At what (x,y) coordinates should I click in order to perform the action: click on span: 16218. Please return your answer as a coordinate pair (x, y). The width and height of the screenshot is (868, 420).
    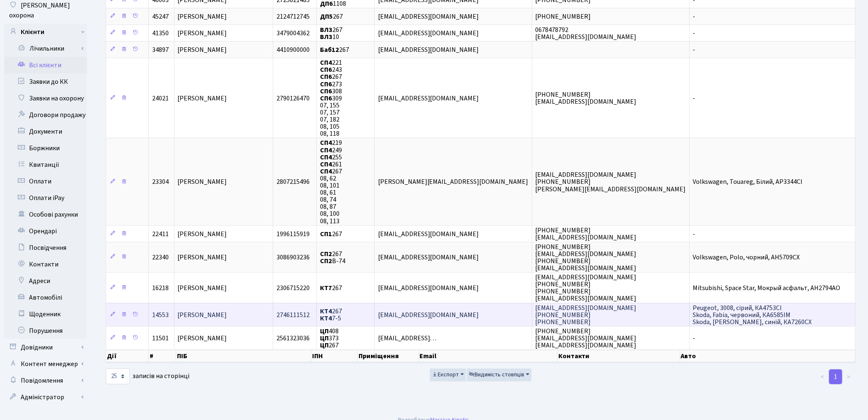
    Looking at the image, I should click on (161, 288).